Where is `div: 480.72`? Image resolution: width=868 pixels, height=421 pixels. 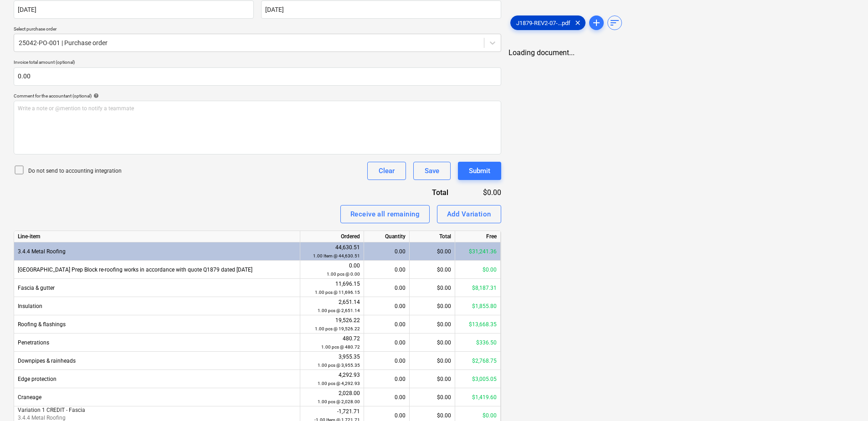 div: 480.72 is located at coordinates (332, 343).